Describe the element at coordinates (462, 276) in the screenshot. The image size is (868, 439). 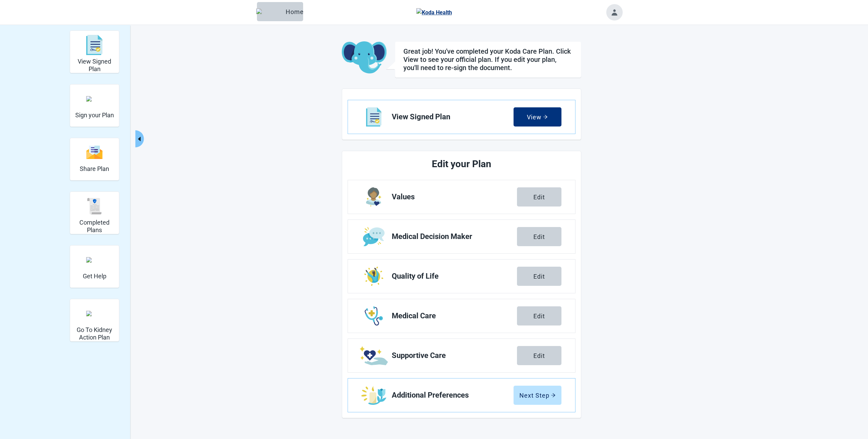
I see `a: Edit Quality of Life section` at that location.